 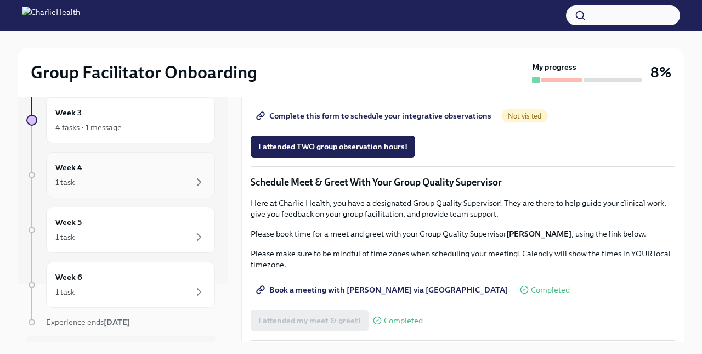 What do you see at coordinates (88, 322) in the screenshot?
I see `span: Experience ends` at bounding box center [88, 322].